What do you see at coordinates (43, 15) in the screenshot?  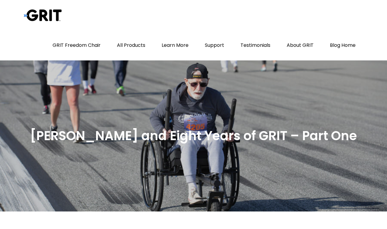 I see `img: Grit Blog` at bounding box center [43, 15].